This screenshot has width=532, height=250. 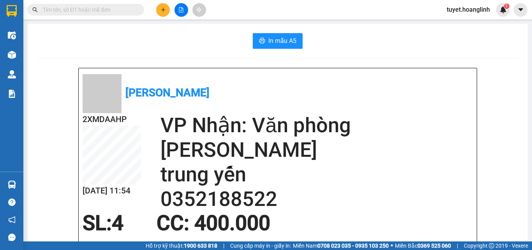 What do you see at coordinates (341, 245) in the screenshot?
I see `span: Miền Nam` at bounding box center [341, 245].